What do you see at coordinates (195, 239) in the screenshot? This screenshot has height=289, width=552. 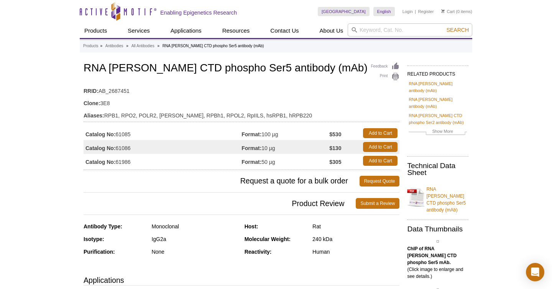 I see `div: IgG2a` at bounding box center [195, 239].